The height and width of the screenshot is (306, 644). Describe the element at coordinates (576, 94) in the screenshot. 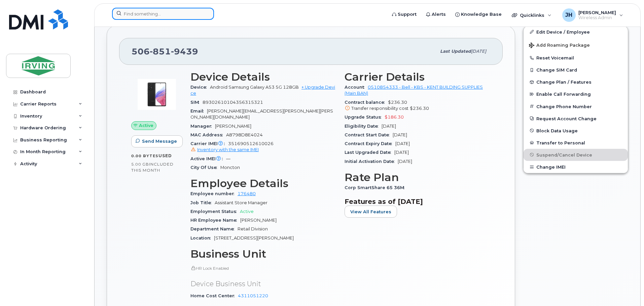

I see `button: Enable Call Forwarding` at that location.